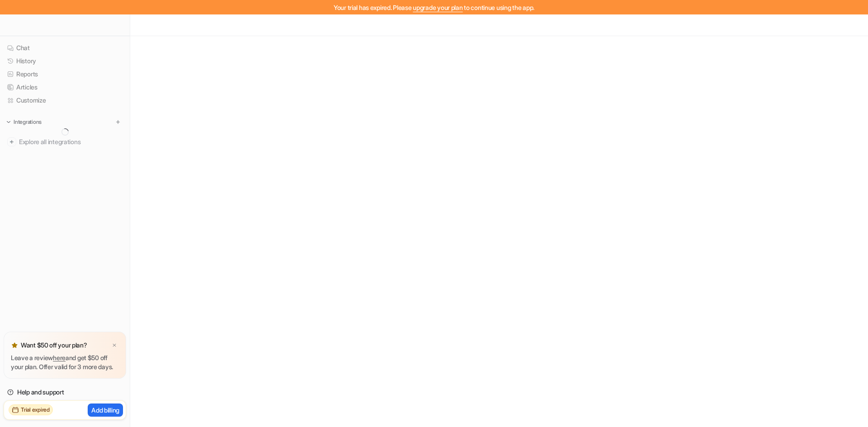 The height and width of the screenshot is (427, 868). I want to click on a: Articles, so click(65, 87).